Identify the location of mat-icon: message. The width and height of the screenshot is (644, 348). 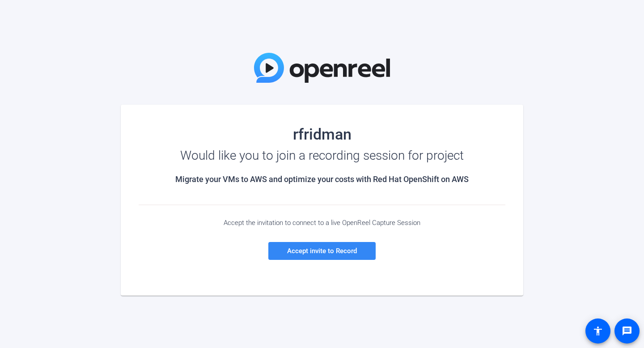
(627, 331).